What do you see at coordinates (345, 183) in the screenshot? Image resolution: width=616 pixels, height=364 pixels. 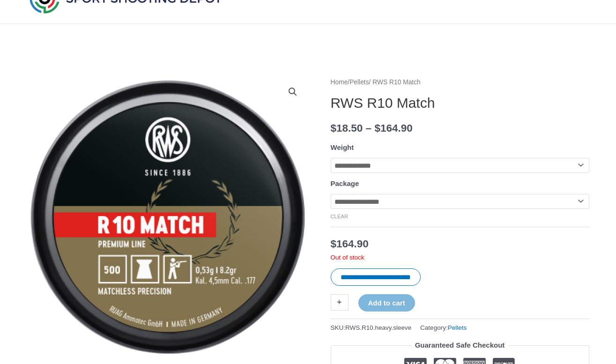 I see `label: Package` at bounding box center [345, 183].